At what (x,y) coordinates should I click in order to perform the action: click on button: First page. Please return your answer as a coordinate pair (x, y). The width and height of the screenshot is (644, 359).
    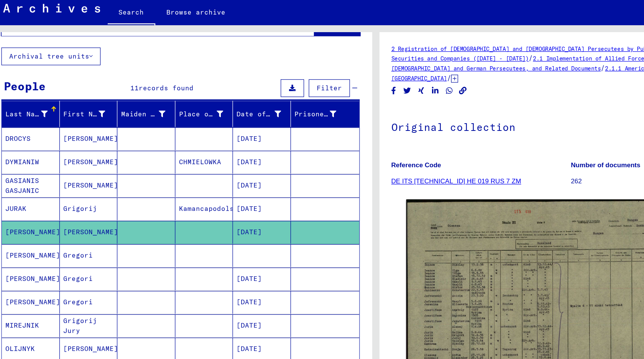
    Looking at the image, I should click on (214, 342).